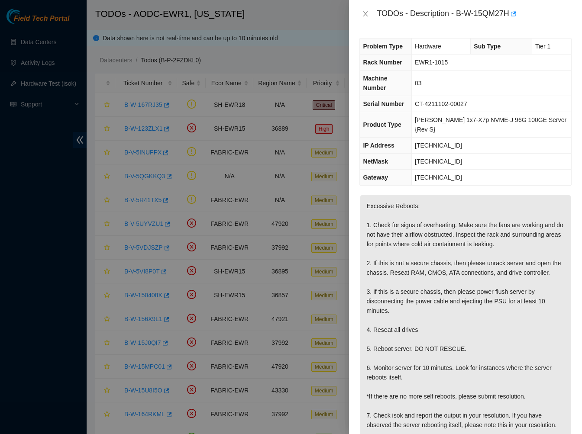 This screenshot has width=582, height=434. What do you see at coordinates (375, 83) in the screenshot?
I see `span: Machine Number` at bounding box center [375, 83].